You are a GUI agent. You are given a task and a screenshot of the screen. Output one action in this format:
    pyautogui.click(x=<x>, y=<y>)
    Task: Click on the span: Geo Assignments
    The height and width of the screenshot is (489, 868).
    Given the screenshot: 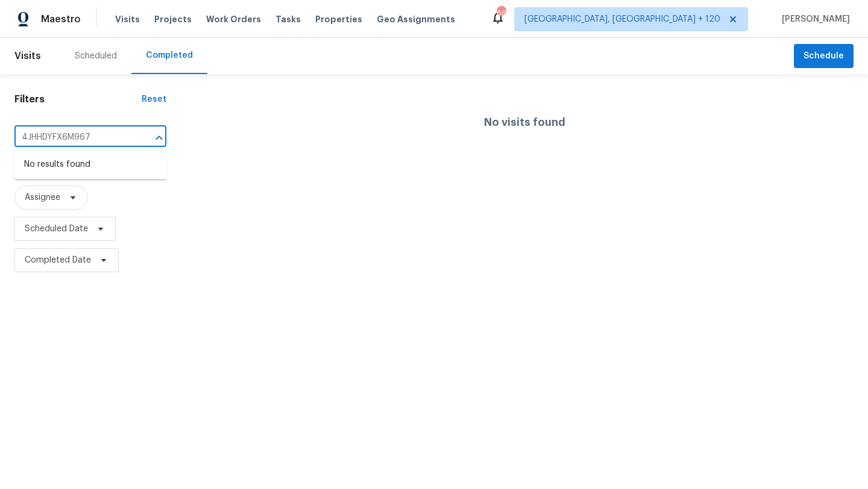 What is the action you would take?
    pyautogui.click(x=416, y=19)
    